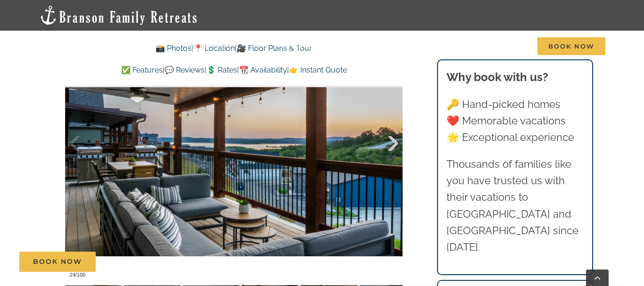  Describe the element at coordinates (501, 46) in the screenshot. I see `span: Contact` at that location.